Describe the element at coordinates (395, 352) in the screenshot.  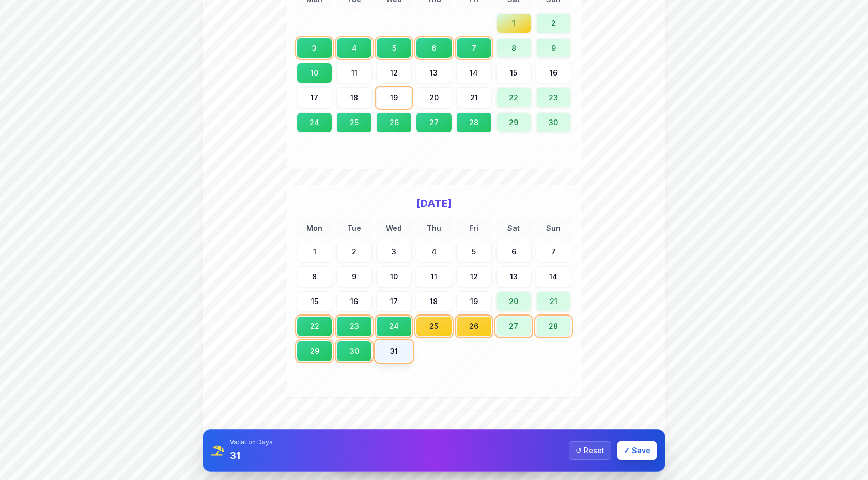
I see `div: 31` at that location.